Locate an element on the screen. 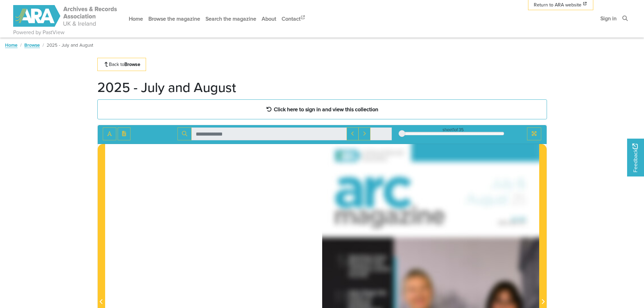  span: Return to ARA website is located at coordinates (558, 5).